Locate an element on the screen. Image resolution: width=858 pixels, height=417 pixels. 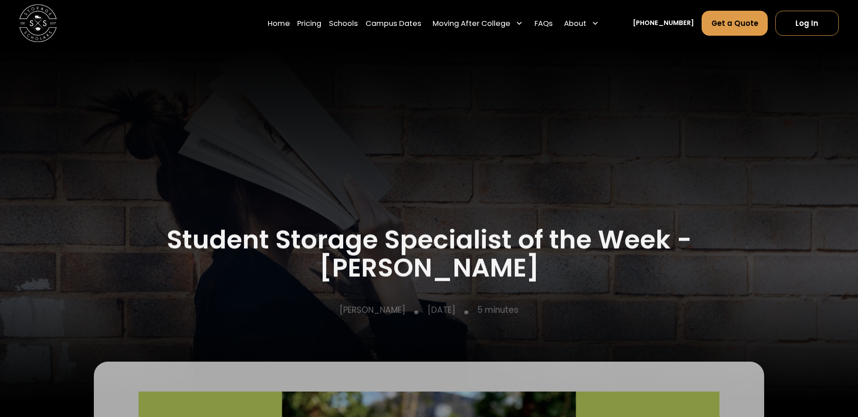
a: home is located at coordinates (38, 23).